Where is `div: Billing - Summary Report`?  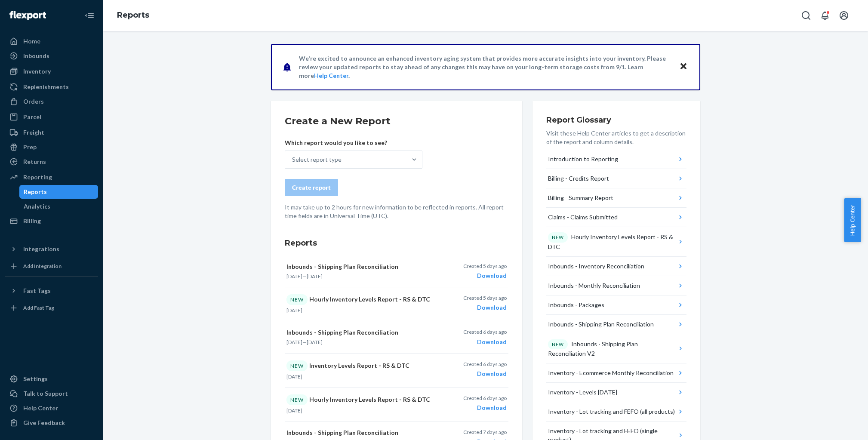
div: Billing - Summary Report is located at coordinates (581, 198).